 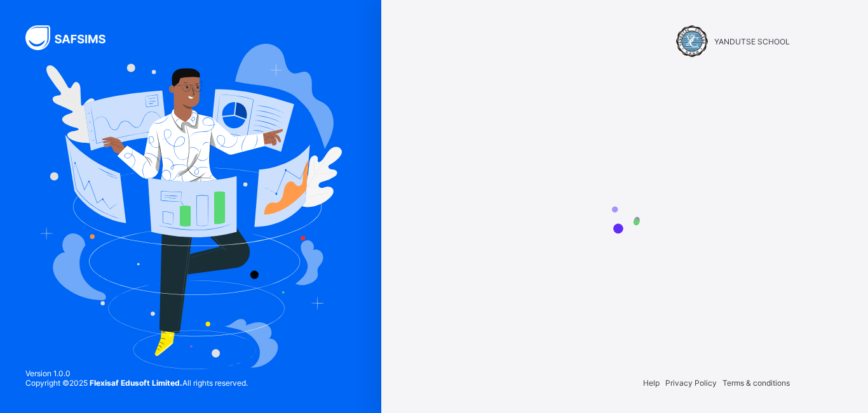 I want to click on span: Privacy Policy, so click(x=691, y=383).